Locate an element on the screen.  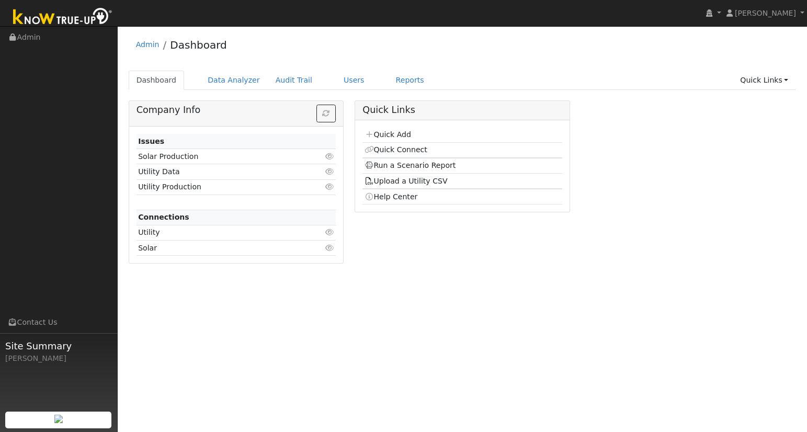
a: Users is located at coordinates (354, 80).